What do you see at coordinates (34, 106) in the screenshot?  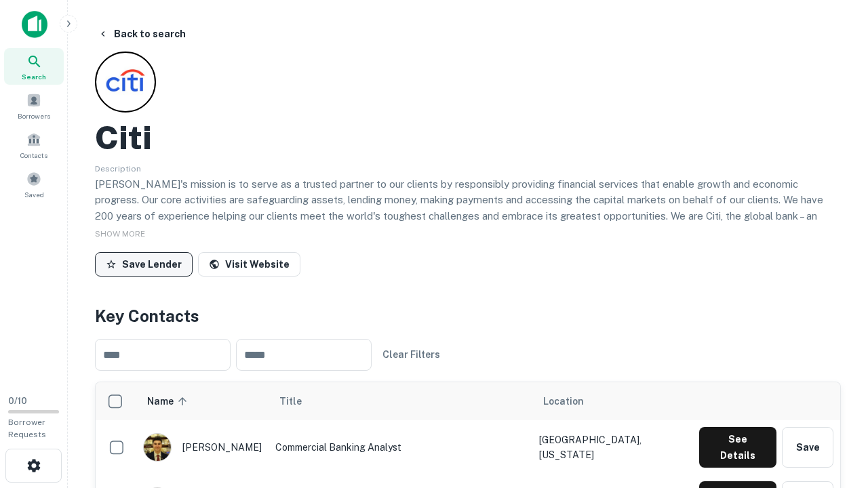 I see `a: Borrowers` at bounding box center [34, 106].